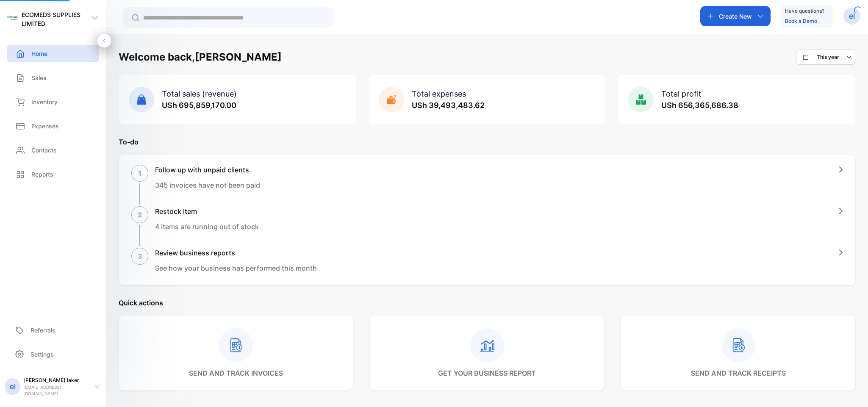 The width and height of the screenshot is (868, 407). What do you see at coordinates (801, 21) in the screenshot?
I see `a: Book a Demo` at bounding box center [801, 21].